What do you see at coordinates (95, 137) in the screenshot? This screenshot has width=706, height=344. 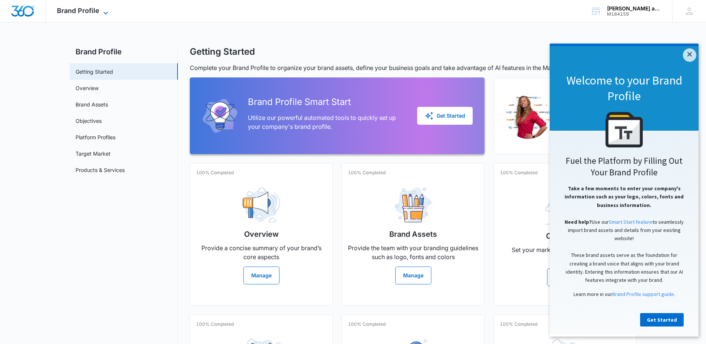 I see `a: Platform Profiles` at bounding box center [95, 137].